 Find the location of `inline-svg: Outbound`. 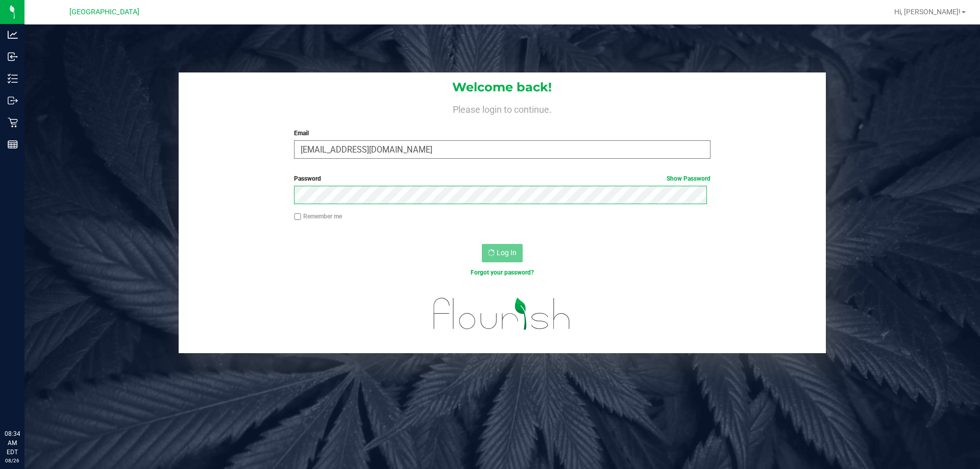

inline-svg: Outbound is located at coordinates (13, 101).